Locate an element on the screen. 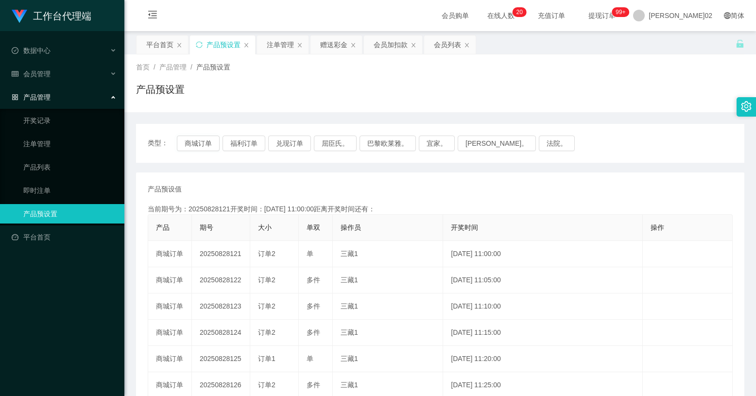 The image size is (756, 396). span: 首页 is located at coordinates (143, 67).